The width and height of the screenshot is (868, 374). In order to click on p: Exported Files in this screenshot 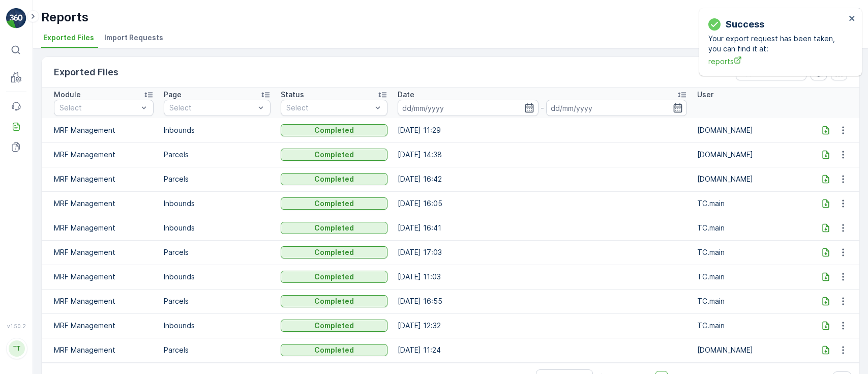, I will do `click(86, 72)`.